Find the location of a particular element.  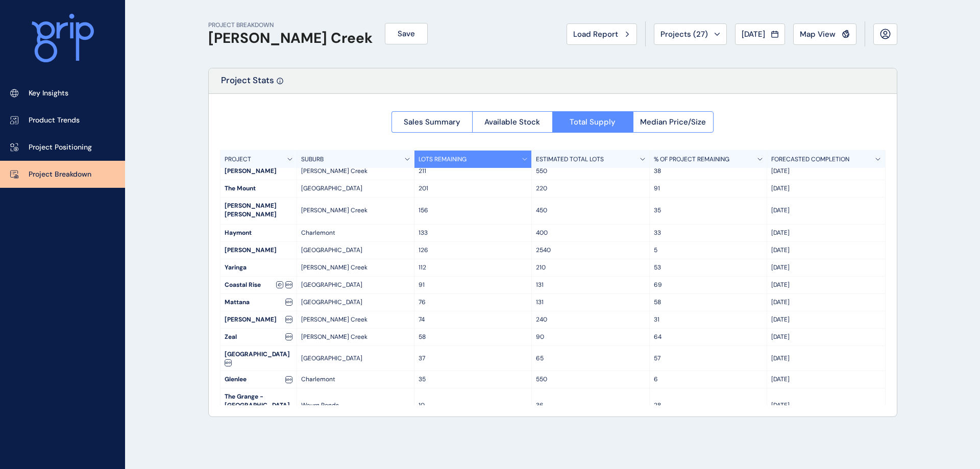

button: Projects (27) is located at coordinates (690, 34).